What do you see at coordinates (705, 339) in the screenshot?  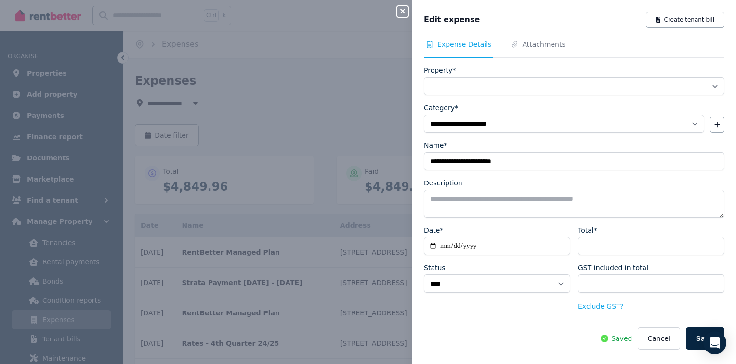 I see `button: Save` at bounding box center [705, 339].